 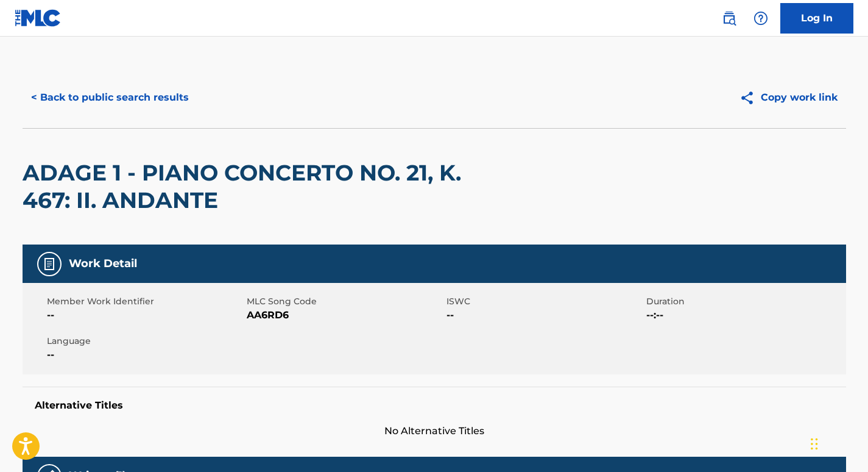 What do you see at coordinates (345, 315) in the screenshot?
I see `span: AA6RD6` at bounding box center [345, 315].